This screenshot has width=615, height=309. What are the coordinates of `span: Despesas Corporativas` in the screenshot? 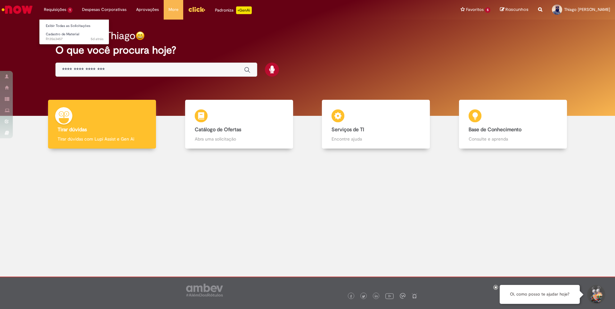 It's located at (104, 10).